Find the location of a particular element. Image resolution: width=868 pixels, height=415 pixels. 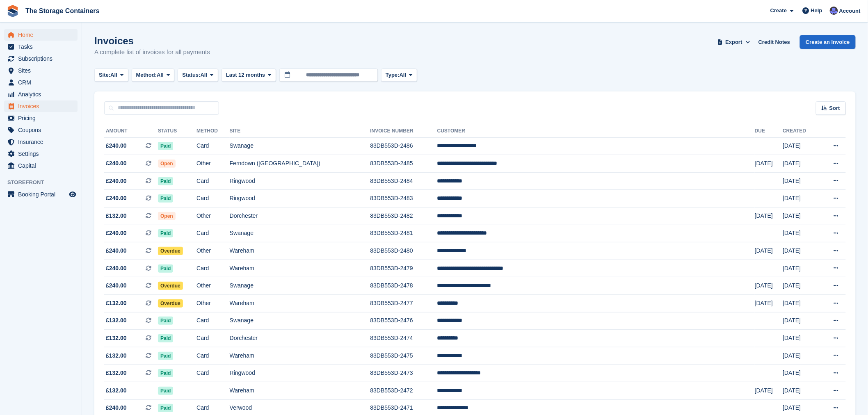

td: 83DB553D-2482 is located at coordinates (403, 216).